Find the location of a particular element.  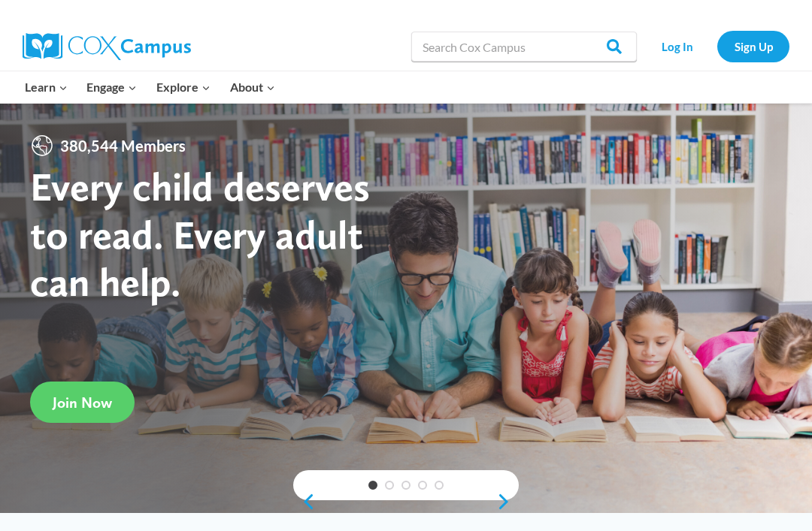

input: Search Cox Campus is located at coordinates (524, 47).